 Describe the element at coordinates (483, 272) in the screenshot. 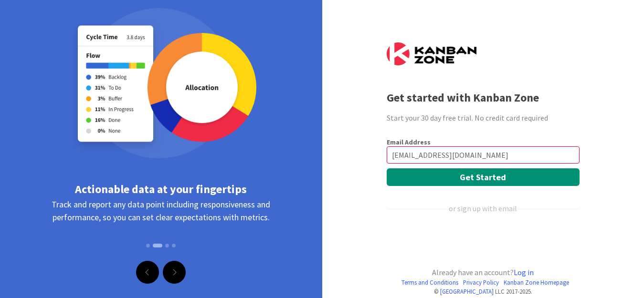

I see `div: Already have an account?` at that location.